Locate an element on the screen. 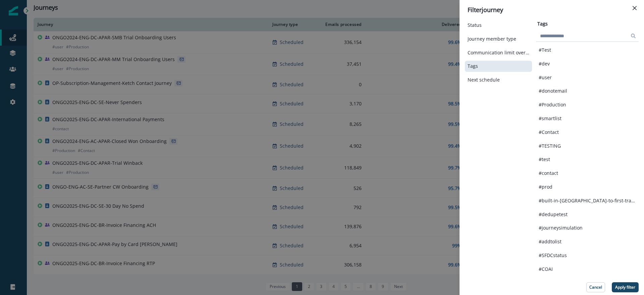 Image resolution: width=644 pixels, height=295 pixels. p: #COAI is located at coordinates (546, 269).